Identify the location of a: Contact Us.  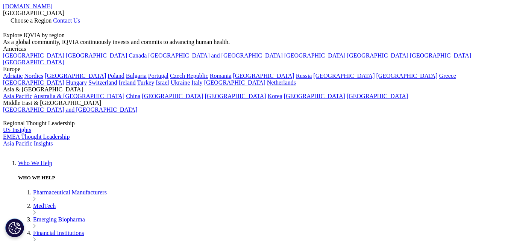
(67, 20).